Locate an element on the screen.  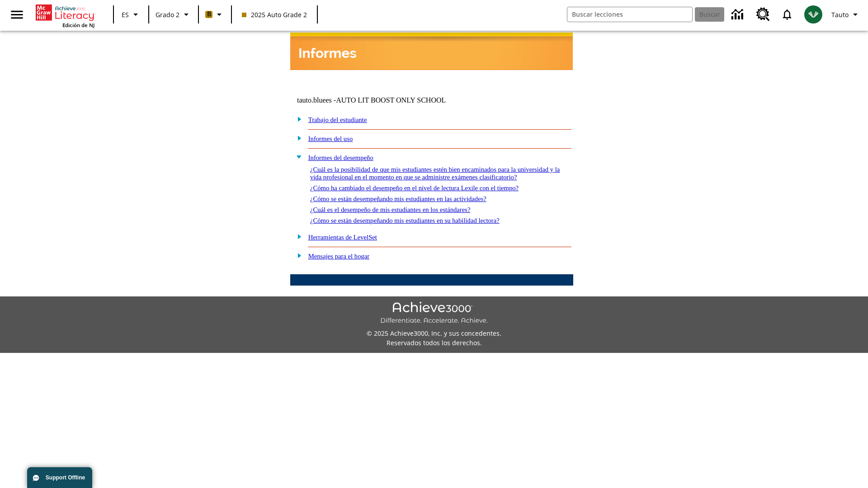
a: Herramientas de LevelSet is located at coordinates (343, 238).